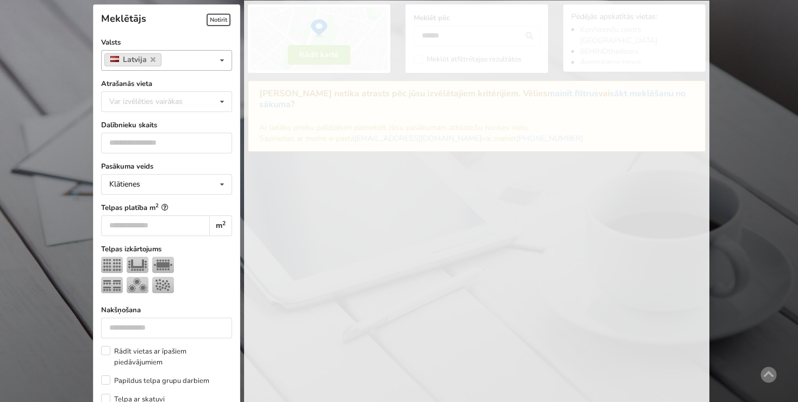  I want to click on label: Telpas platība m, so click(166, 208).